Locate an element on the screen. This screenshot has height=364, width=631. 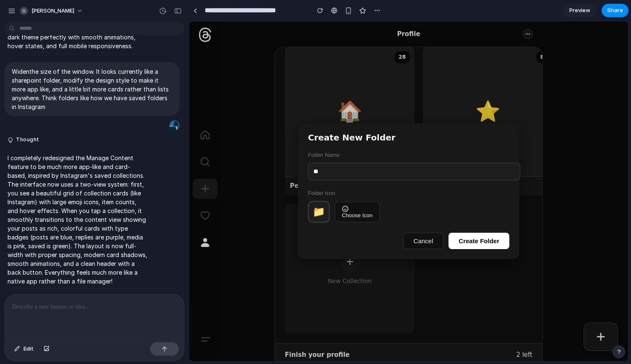
p: Widenthe size of the window. It looks currently like a sharepoint folder, modify the design style... is located at coordinates (92, 89).